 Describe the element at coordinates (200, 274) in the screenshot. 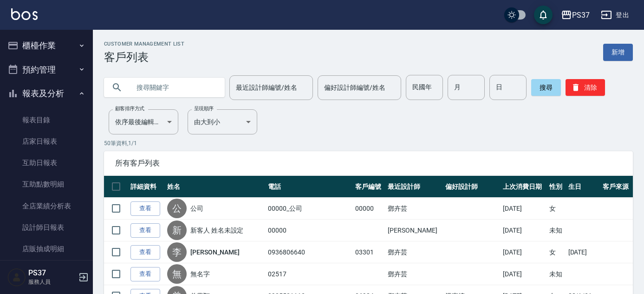

I see `a: 無名字` at that location.